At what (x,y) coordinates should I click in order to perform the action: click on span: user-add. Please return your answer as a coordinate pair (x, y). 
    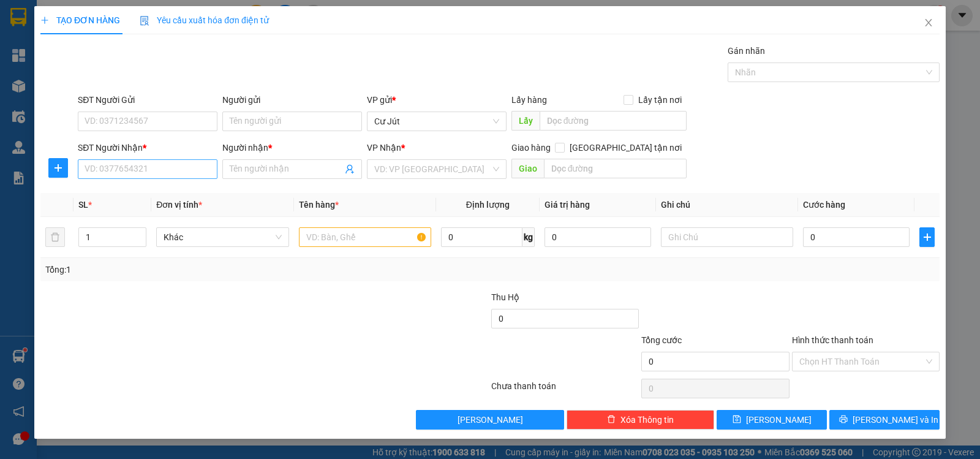
    Looking at the image, I should click on (350, 169).